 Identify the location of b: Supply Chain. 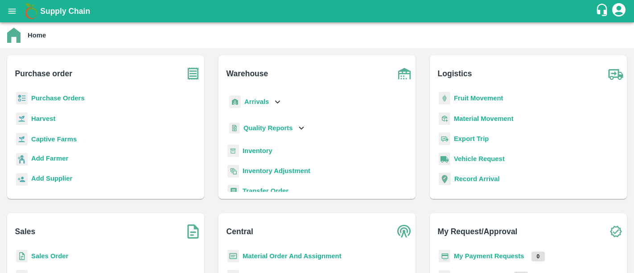
(65, 11).